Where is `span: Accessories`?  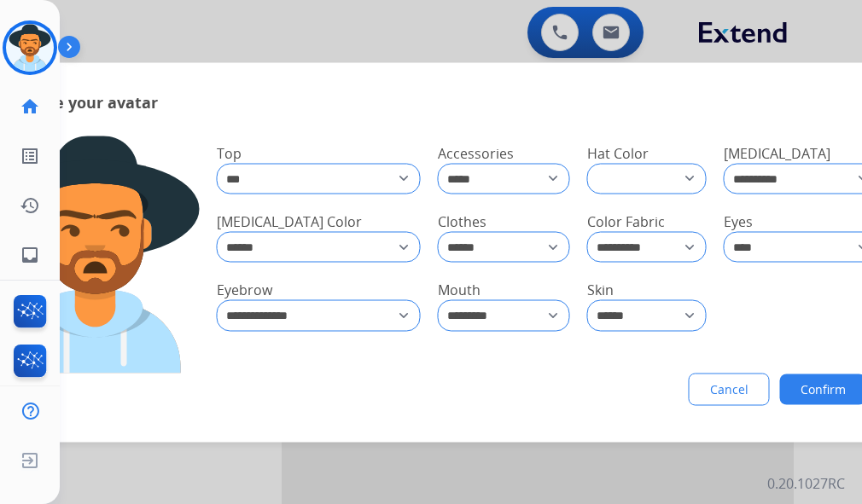
span: Accessories is located at coordinates (475, 153).